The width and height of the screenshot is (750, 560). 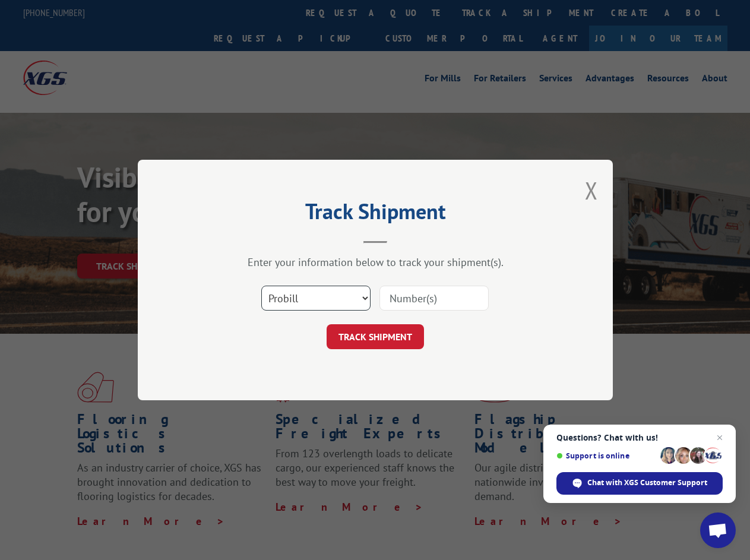 I want to click on div: Enter your information below to track your shipment(s)., so click(x=375, y=262).